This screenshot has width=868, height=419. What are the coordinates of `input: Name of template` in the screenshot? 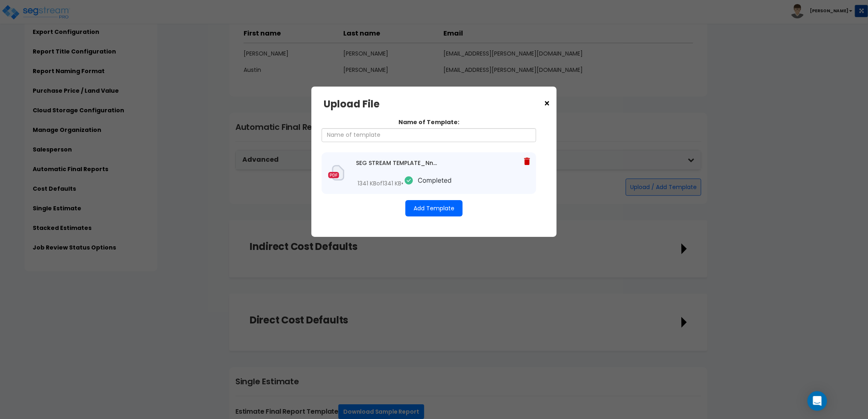 It's located at (429, 135).